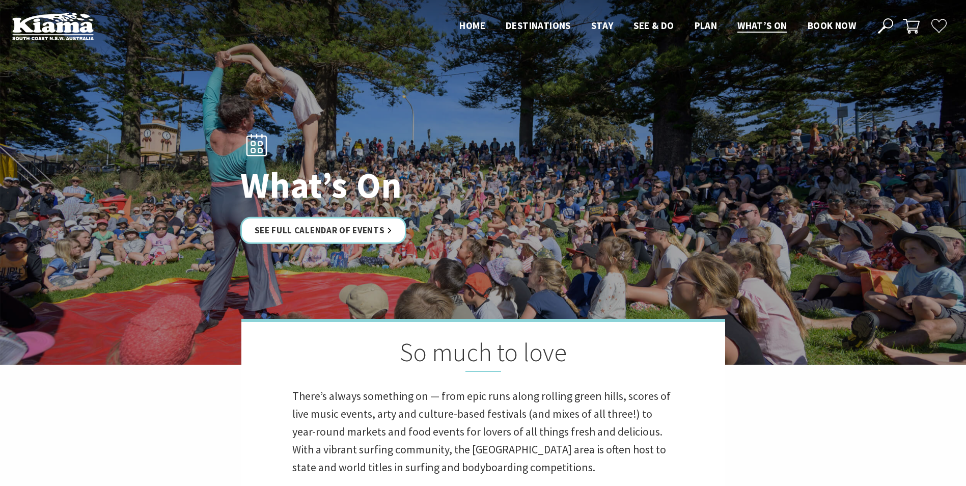  I want to click on h2: So much to love, so click(483, 354).